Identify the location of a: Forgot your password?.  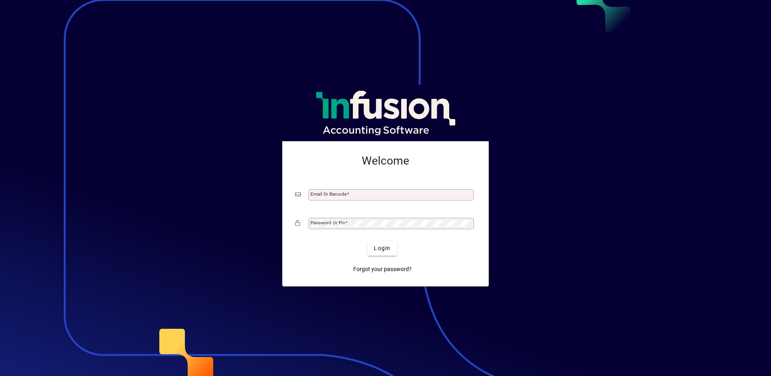
(382, 269).